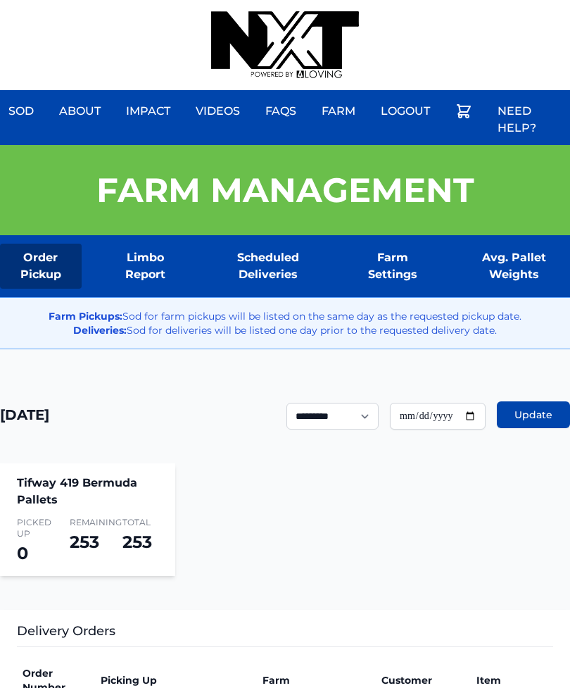 This screenshot has height=688, width=570. What do you see at coordinates (148, 111) in the screenshot?
I see `a: Impact` at bounding box center [148, 111].